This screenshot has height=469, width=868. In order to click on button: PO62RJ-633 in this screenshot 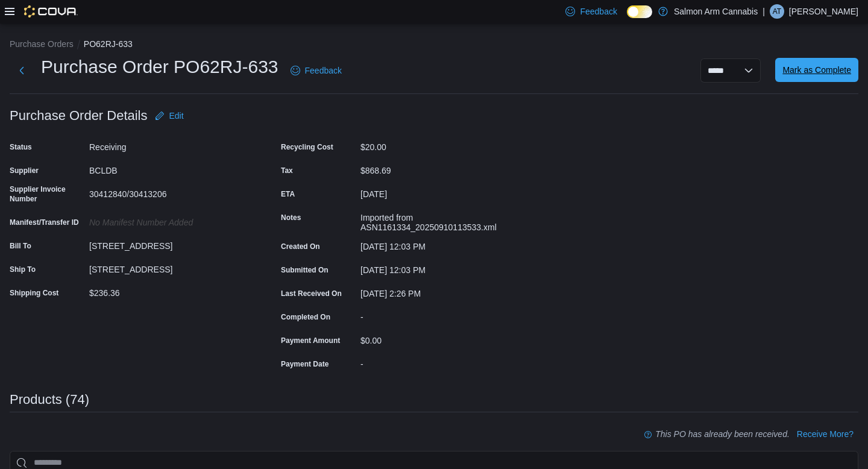, I will do `click(108, 44)`.